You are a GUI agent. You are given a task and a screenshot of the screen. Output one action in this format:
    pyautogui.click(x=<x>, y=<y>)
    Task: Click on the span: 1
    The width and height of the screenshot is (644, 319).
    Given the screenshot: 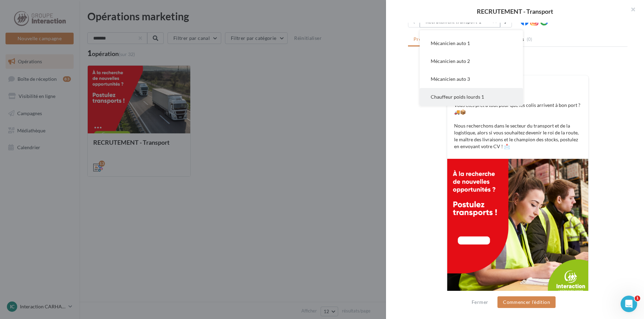 What is the action you would take?
    pyautogui.click(x=638, y=298)
    